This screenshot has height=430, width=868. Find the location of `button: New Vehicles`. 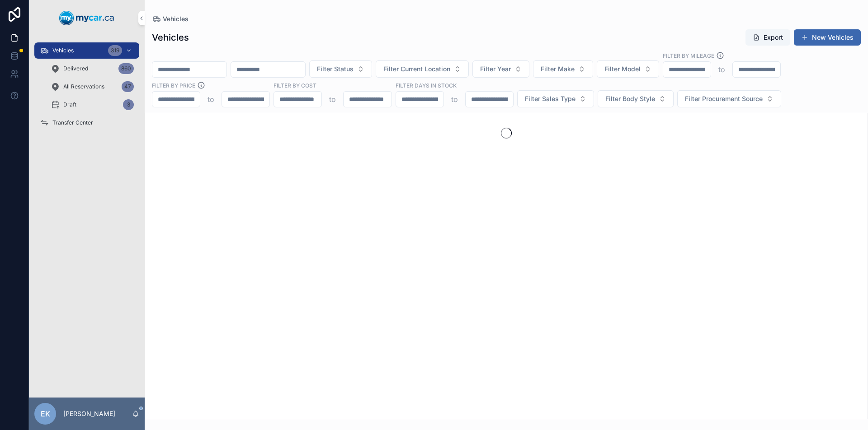

button: New Vehicles is located at coordinates (827, 37).